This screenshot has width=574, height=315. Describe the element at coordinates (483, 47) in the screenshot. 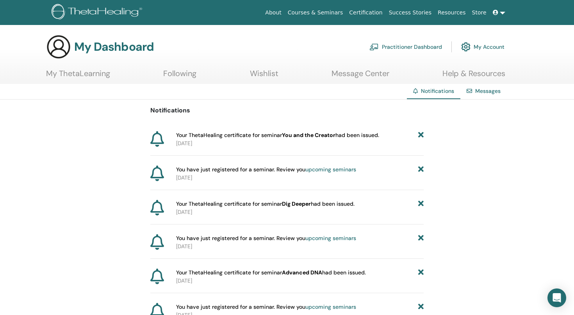

I see `a: My Account` at that location.